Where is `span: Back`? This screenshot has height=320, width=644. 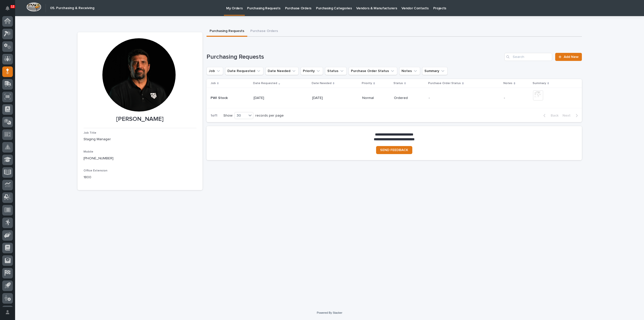
span: Back is located at coordinates (553, 116).